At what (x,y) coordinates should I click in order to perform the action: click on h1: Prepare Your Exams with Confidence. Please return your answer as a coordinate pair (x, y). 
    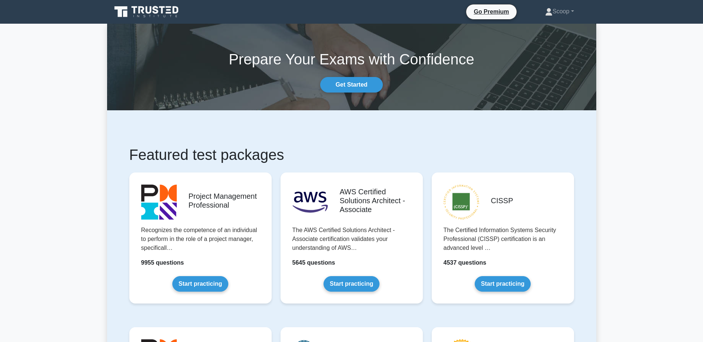
    Looking at the image, I should click on (352, 59).